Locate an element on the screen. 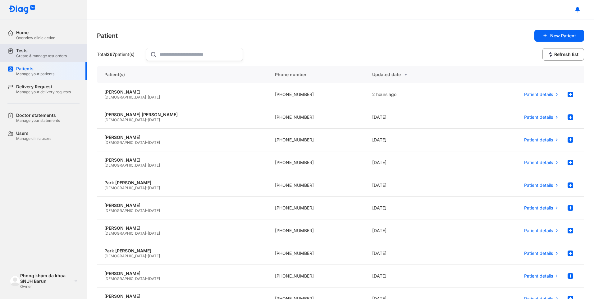  div: Home is located at coordinates (36, 33).